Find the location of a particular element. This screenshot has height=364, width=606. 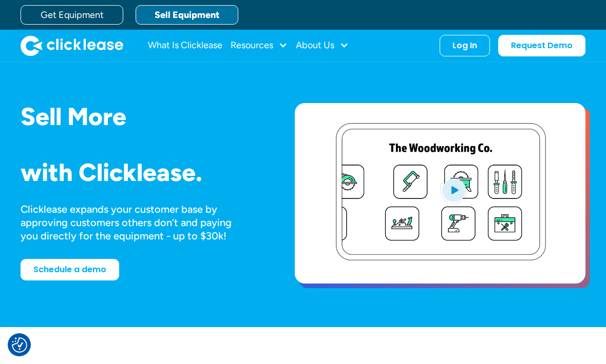

img: Blue play button logo on a light blue circular background is located at coordinates (454, 190).